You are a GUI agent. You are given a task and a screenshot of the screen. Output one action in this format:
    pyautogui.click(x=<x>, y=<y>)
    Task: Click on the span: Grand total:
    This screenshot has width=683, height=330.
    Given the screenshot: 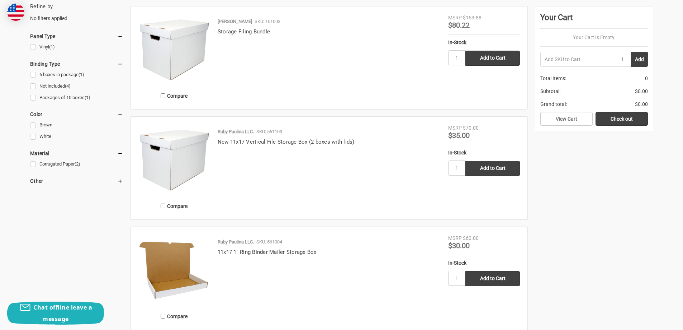 What is the action you would take?
    pyautogui.click(x=554, y=104)
    